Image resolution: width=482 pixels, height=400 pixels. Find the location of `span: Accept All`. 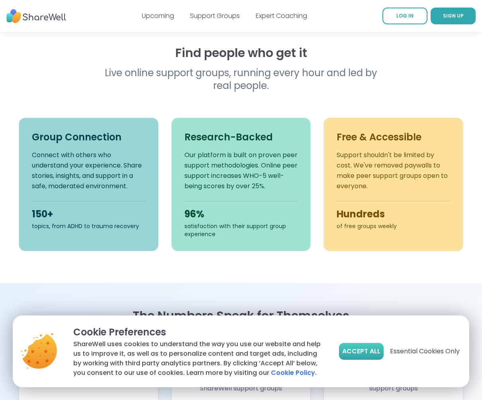

span: Accept All is located at coordinates (361, 351).